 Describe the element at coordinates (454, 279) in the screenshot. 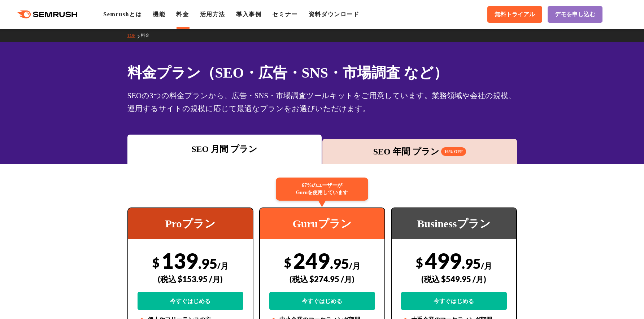

I see `div: 499` at that location.